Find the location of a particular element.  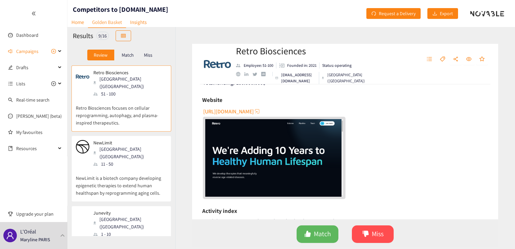

h6: Activity index is located at coordinates (220, 211).